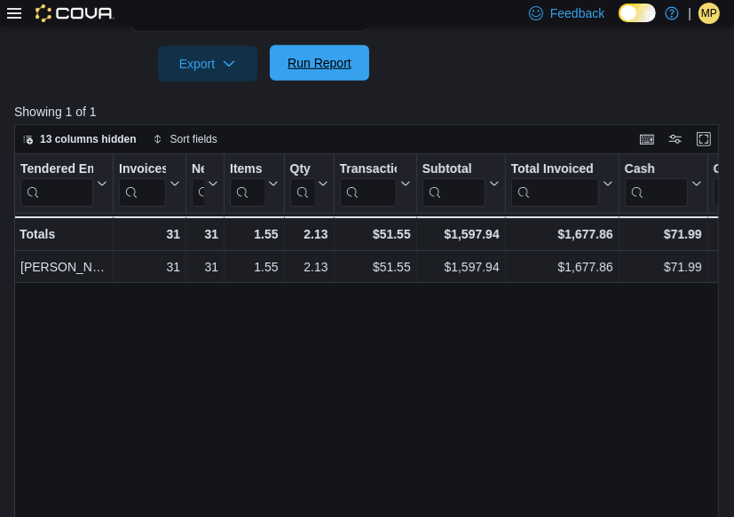 This screenshot has width=734, height=517. I want to click on span: Export, so click(208, 64).